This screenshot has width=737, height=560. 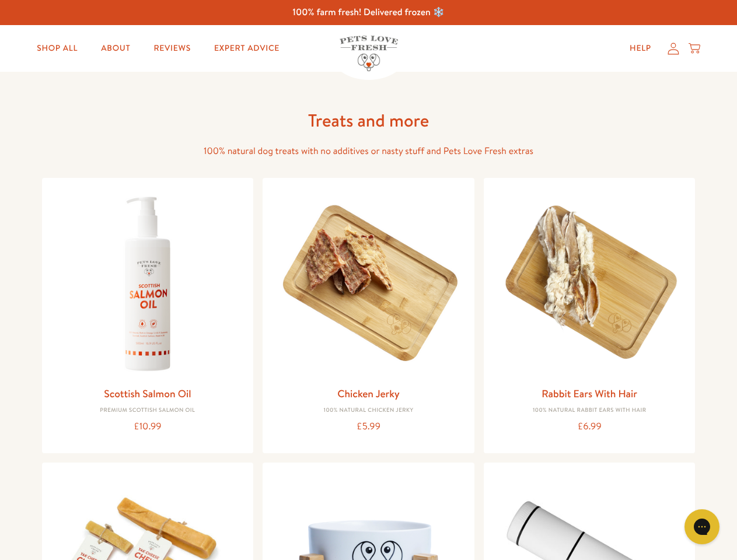 What do you see at coordinates (589, 427) in the screenshot?
I see `div: £6.99` at bounding box center [589, 427].